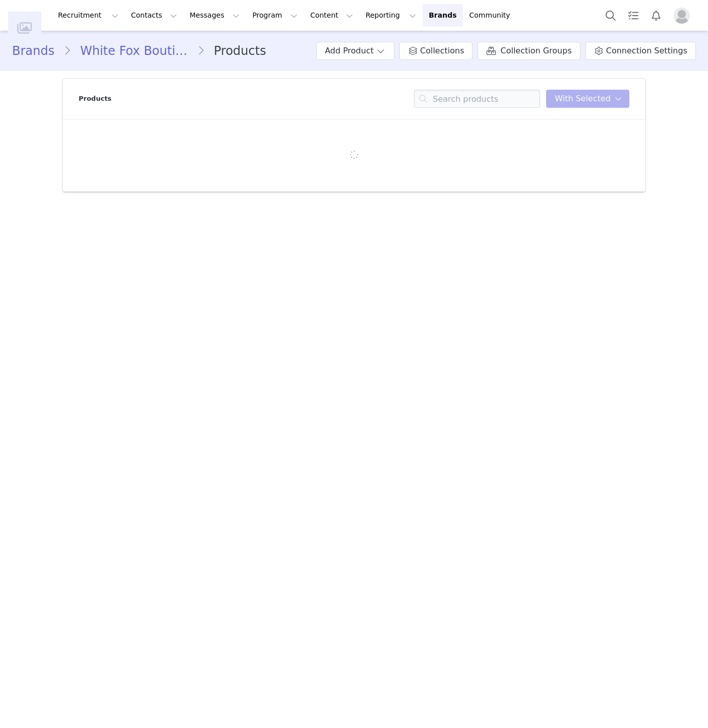 The image size is (708, 728). Describe the element at coordinates (275, 15) in the screenshot. I see `button: Program` at that location.